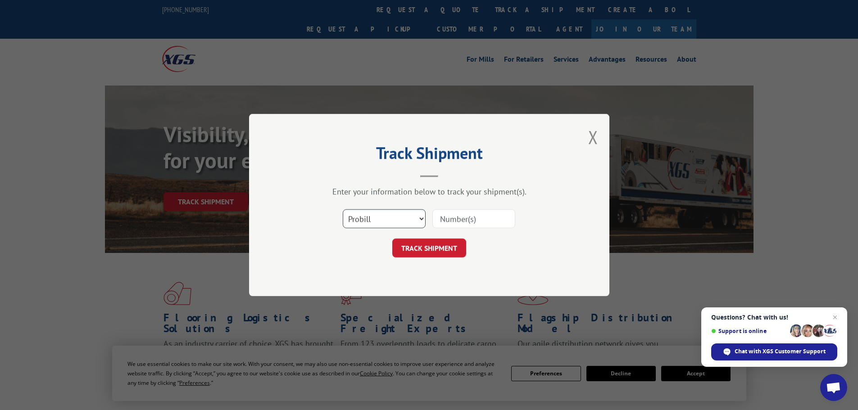 The image size is (858, 410). What do you see at coordinates (835, 317) in the screenshot?
I see `span: Close chat` at bounding box center [835, 317].